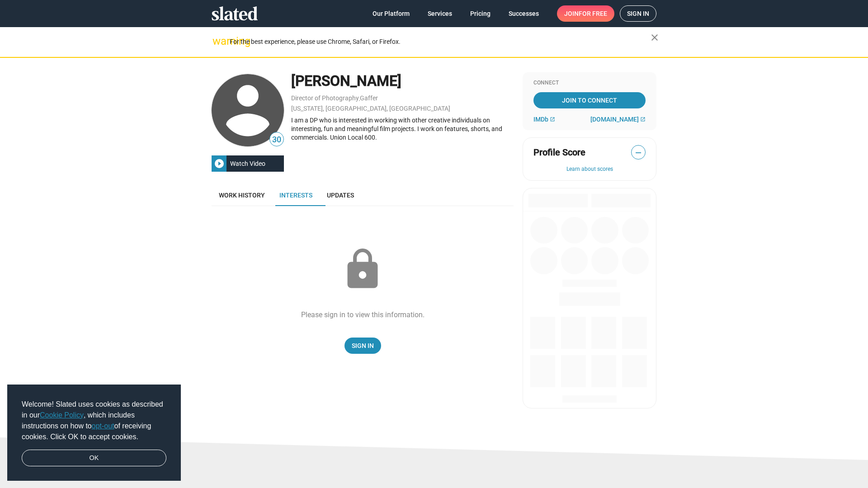 The image size is (868, 488). What do you see at coordinates (369, 98) in the screenshot?
I see `a: Gaffer` at bounding box center [369, 98].